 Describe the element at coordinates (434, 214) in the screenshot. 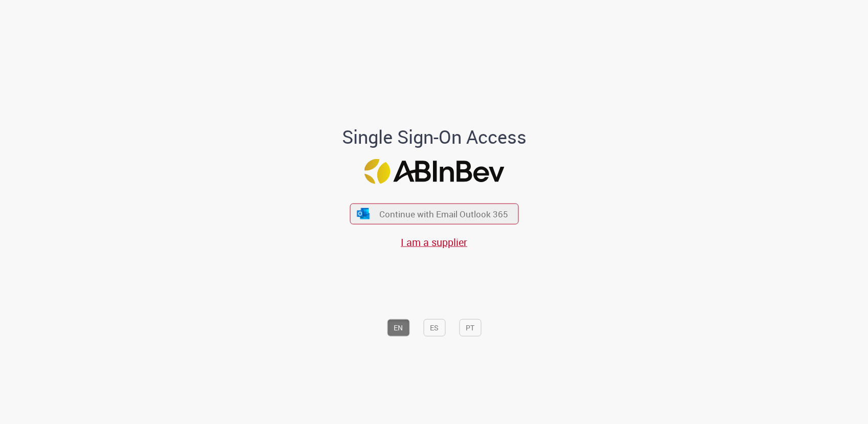

I see `button: ícone Azure/Microsoft 360 Continue with Email Outlook 365` at that location.